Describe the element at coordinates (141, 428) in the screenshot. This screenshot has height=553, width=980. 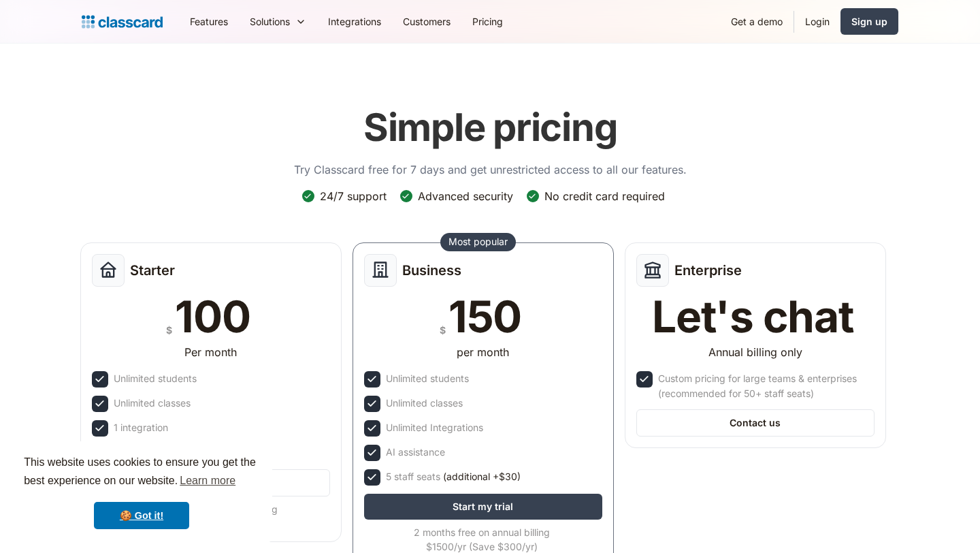
I see `div: 1 integration` at that location.